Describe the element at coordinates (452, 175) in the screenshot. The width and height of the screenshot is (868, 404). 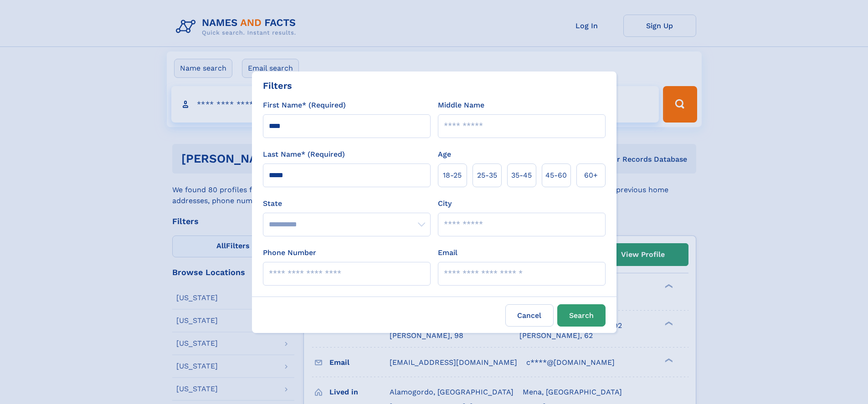
I see `span: 18‑25` at that location.